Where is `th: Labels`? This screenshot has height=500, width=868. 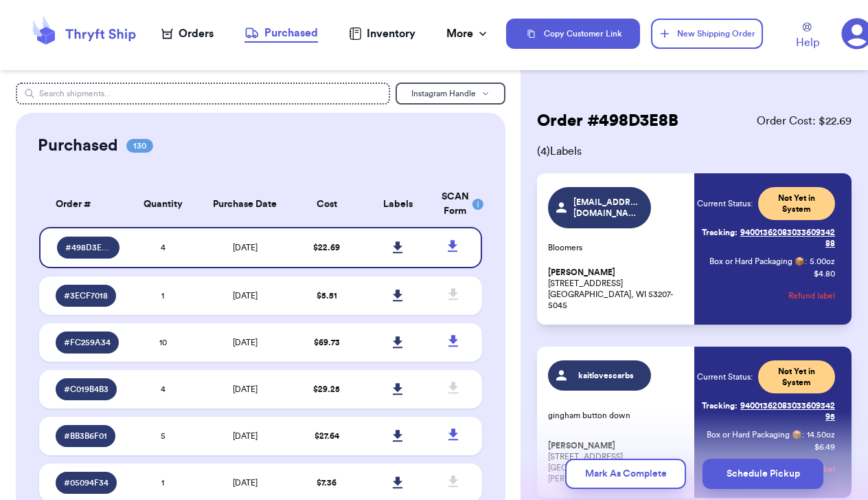 th: Labels is located at coordinates (397, 204).